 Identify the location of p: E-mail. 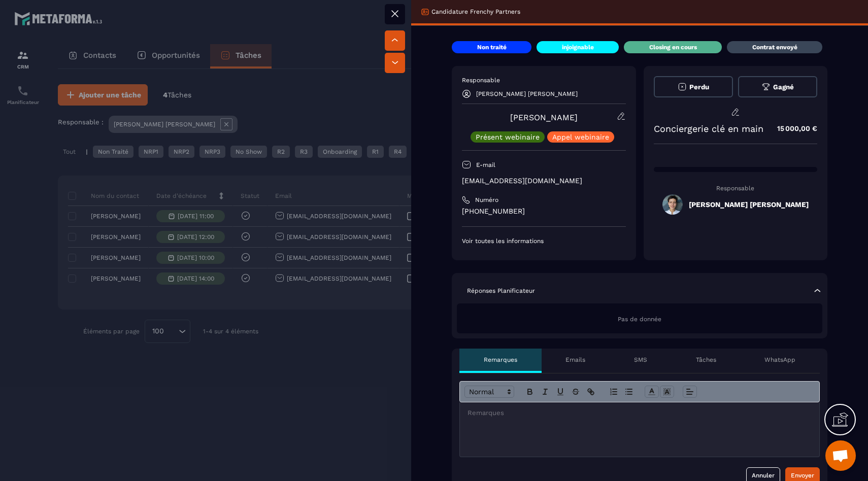
(486, 165).